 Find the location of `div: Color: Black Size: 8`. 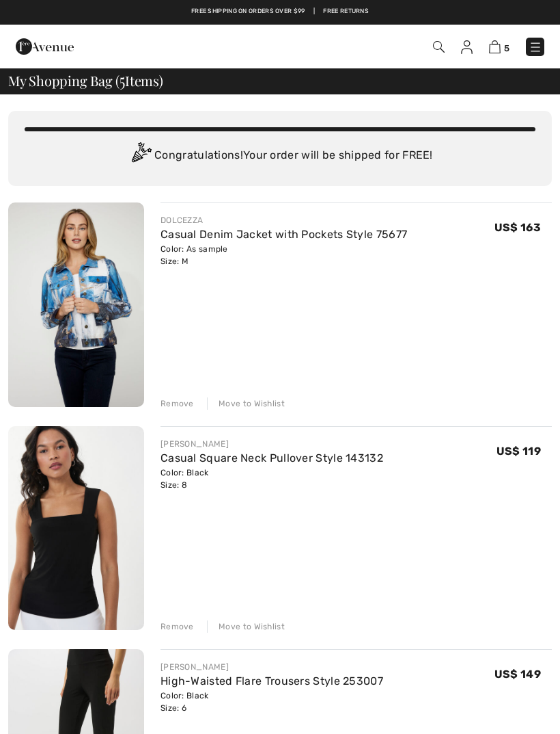

div: Color: Black Size: 8 is located at coordinates (272, 478).